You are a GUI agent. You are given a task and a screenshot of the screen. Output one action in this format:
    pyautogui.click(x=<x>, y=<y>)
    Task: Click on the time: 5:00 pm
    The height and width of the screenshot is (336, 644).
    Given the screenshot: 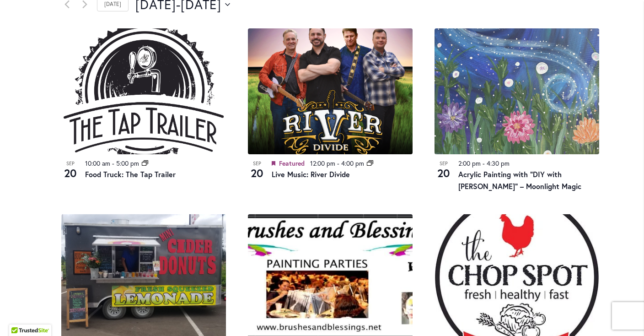 What is the action you would take?
    pyautogui.click(x=128, y=163)
    